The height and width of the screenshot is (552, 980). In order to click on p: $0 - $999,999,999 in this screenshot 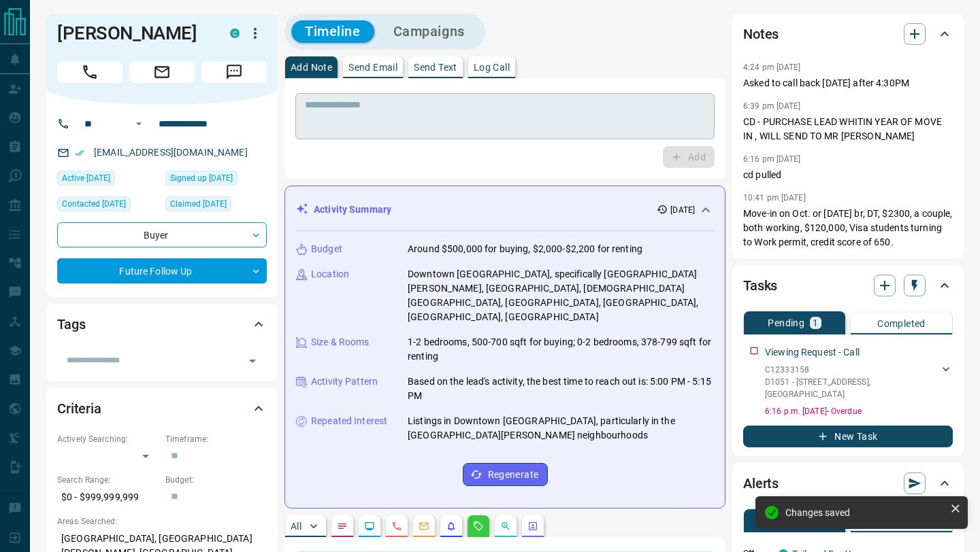, I will do `click(107, 497)`.